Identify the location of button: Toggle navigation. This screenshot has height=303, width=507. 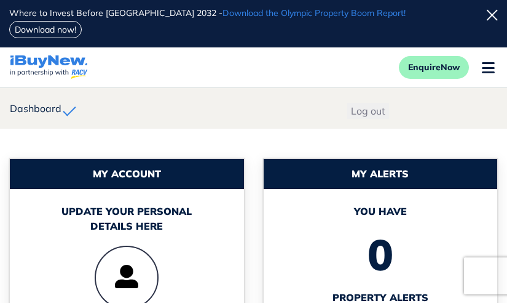
(483, 68).